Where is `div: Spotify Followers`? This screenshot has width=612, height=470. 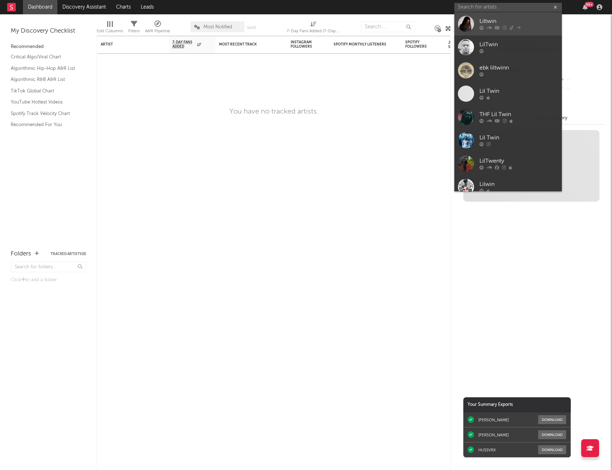 div: Spotify Followers is located at coordinates (418, 44).